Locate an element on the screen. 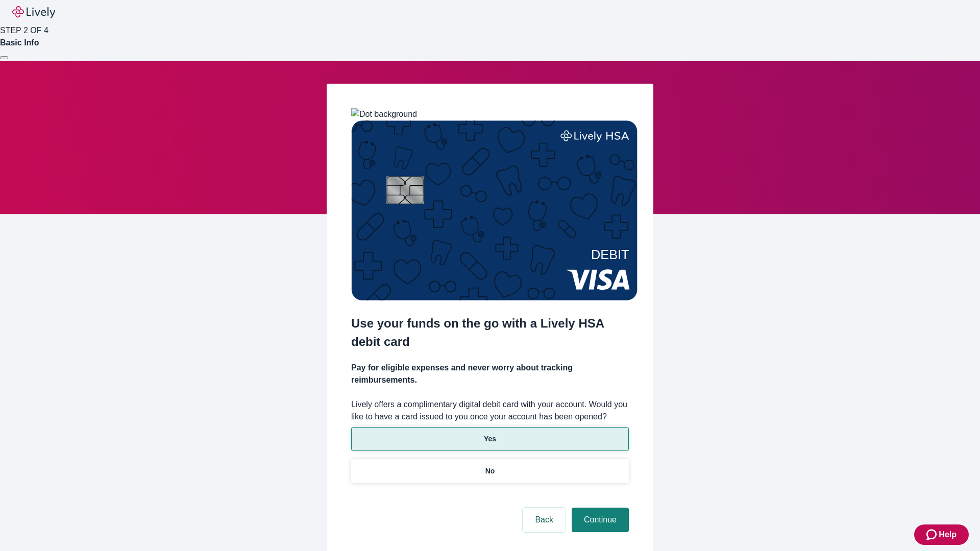 The image size is (980, 551). button: Back is located at coordinates (544, 520).